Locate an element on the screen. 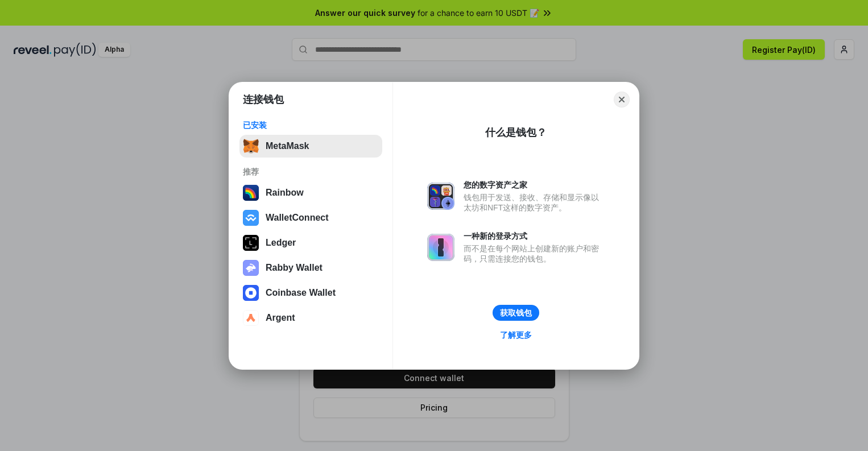  button: Coinbase Wallet is located at coordinates (311, 293).